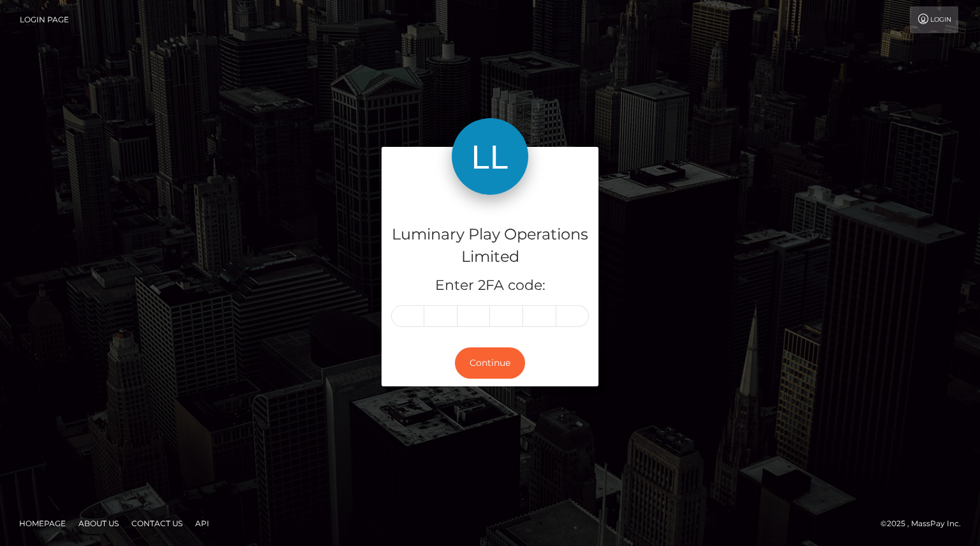 This screenshot has width=980, height=546. What do you see at coordinates (490, 157) in the screenshot?
I see `img: Luminary Play Operations Limited` at bounding box center [490, 157].